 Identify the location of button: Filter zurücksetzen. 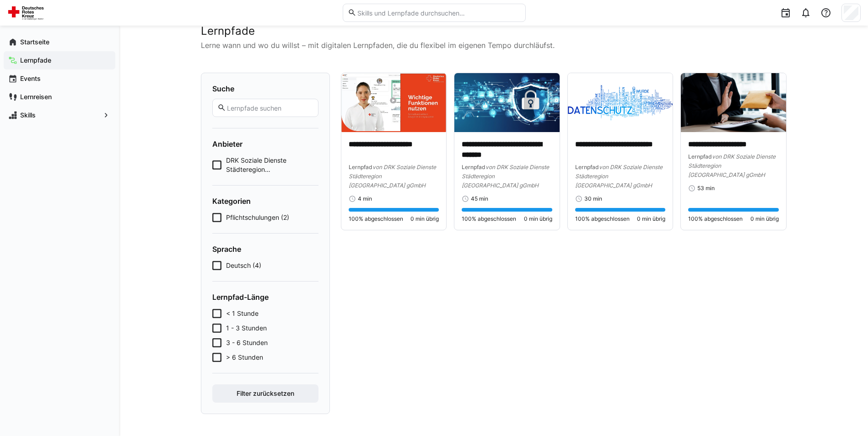
(265, 394).